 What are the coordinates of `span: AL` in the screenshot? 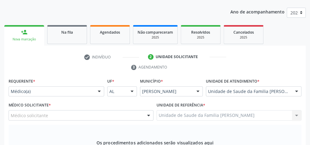 It's located at (117, 92).